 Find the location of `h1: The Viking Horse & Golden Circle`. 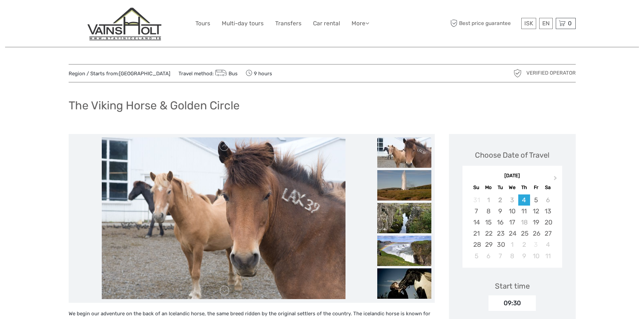

h1: The Viking Horse & Golden Circle is located at coordinates (154, 105).